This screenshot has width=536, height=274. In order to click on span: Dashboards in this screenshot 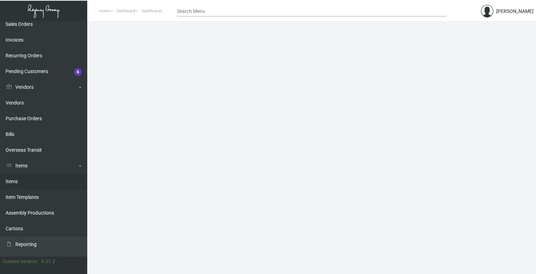, I will do `click(152, 11)`.